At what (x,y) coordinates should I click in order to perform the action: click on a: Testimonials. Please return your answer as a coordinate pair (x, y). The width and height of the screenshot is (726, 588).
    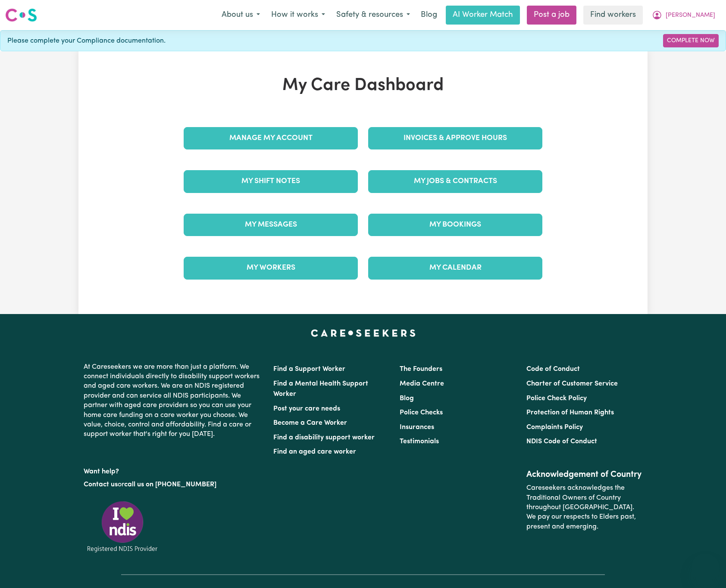
    Looking at the image, I should click on (419, 442).